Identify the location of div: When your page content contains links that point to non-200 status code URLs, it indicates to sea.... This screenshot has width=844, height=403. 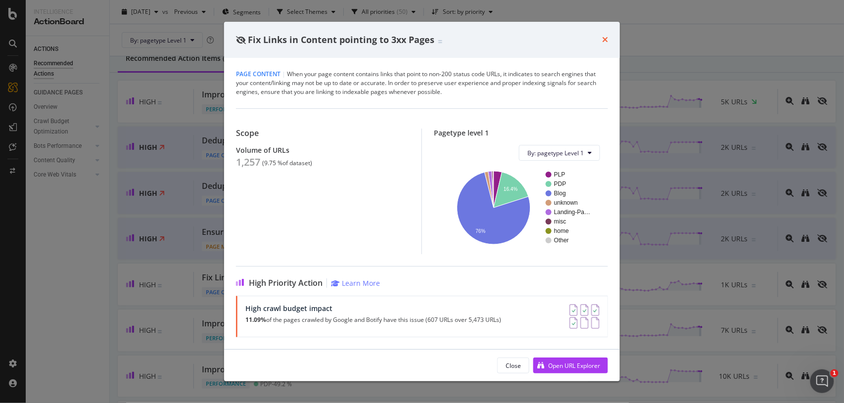
(422, 83).